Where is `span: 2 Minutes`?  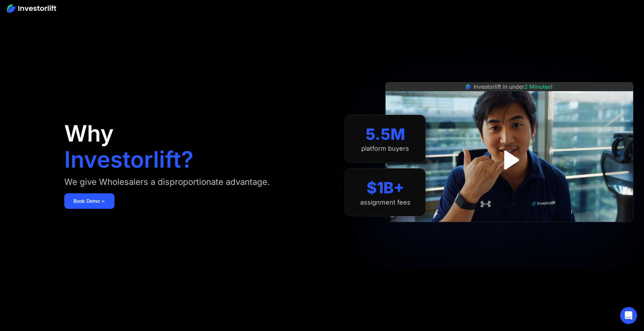
span: 2 Minutes is located at coordinates (538, 86).